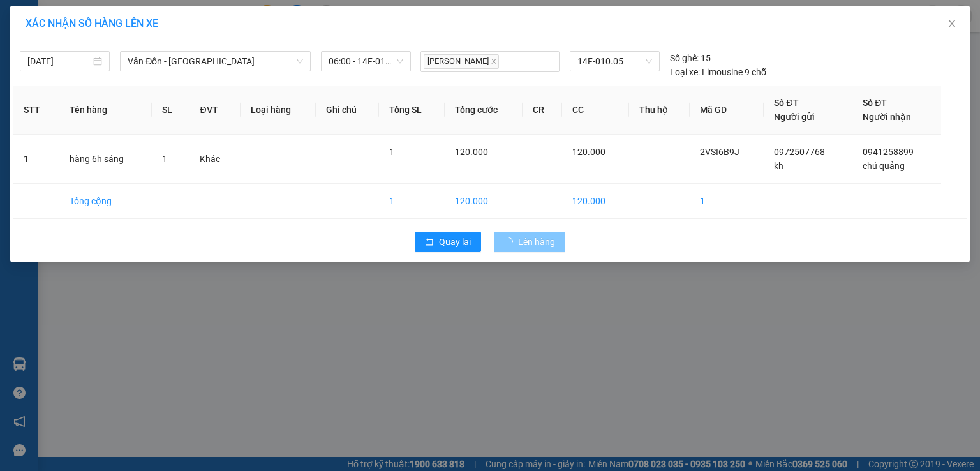  What do you see at coordinates (887, 117) in the screenshot?
I see `span: Người nhận` at bounding box center [887, 117].